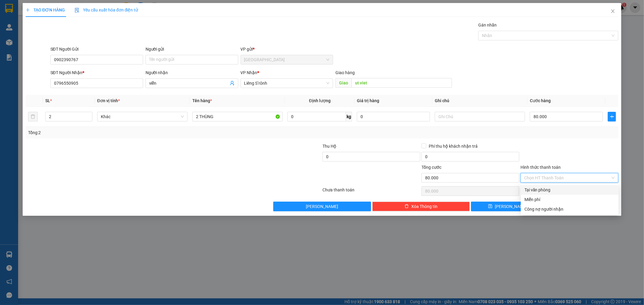 The width and height of the screenshot is (644, 305). Describe the element at coordinates (96, 72) in the screenshot. I see `div: SĐT Người Nhận` at that location.